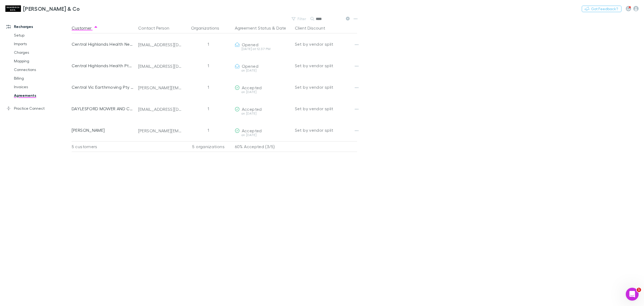  I want to click on button: Contact Person, so click(157, 28).